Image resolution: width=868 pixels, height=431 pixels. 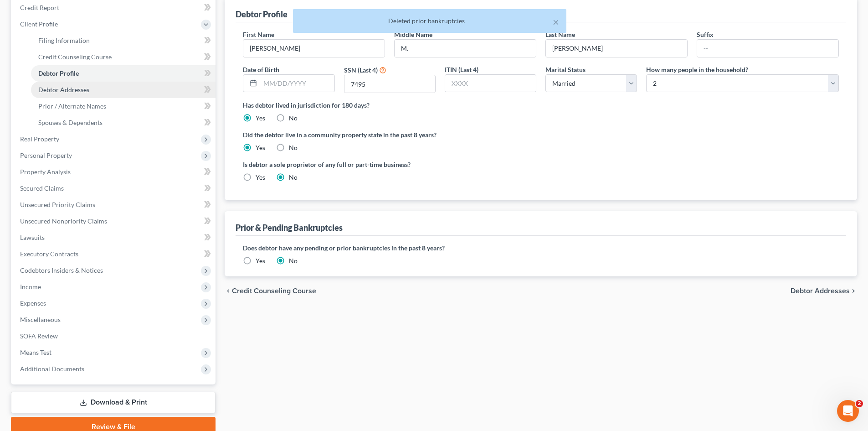 I want to click on a: Executory Contracts, so click(x=114, y=254).